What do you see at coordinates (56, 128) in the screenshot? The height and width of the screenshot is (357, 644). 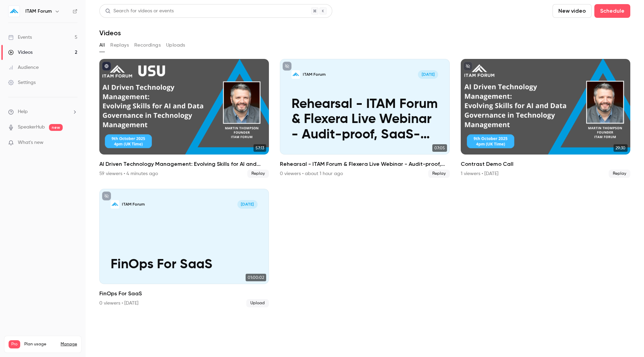 I see `span: new` at bounding box center [56, 128].